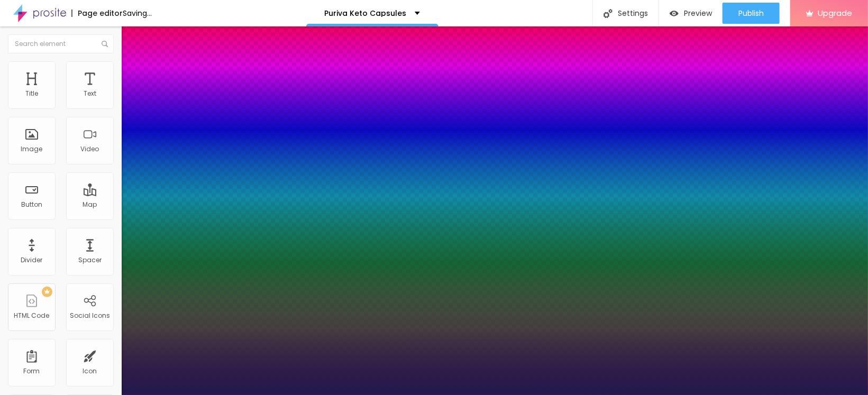 The height and width of the screenshot is (395, 868). I want to click on div: Form, so click(32, 371).